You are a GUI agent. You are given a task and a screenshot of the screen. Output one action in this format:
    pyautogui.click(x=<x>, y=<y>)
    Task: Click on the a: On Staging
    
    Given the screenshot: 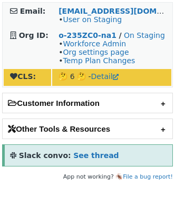 What is the action you would take?
    pyautogui.click(x=144, y=35)
    